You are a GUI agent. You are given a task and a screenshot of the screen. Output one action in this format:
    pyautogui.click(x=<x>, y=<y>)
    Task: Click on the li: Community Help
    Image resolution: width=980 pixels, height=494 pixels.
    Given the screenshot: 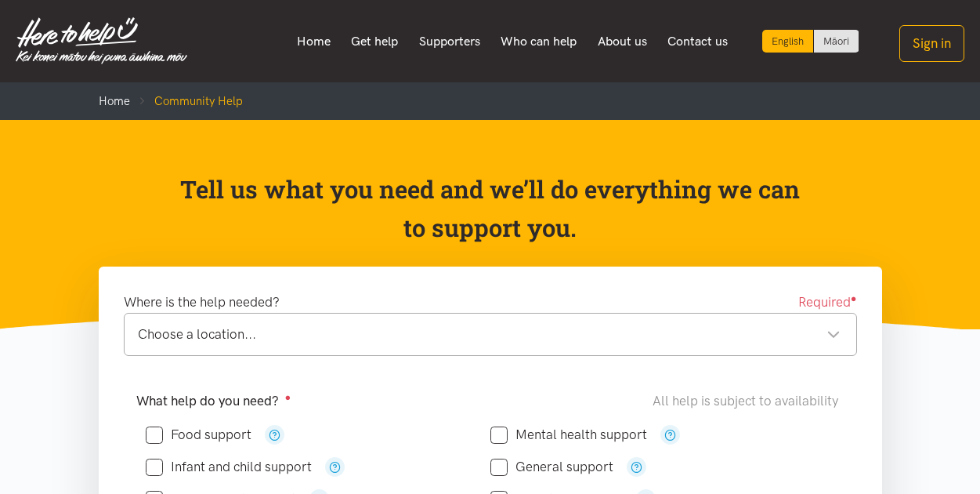 What is the action you would take?
    pyautogui.click(x=187, y=101)
    